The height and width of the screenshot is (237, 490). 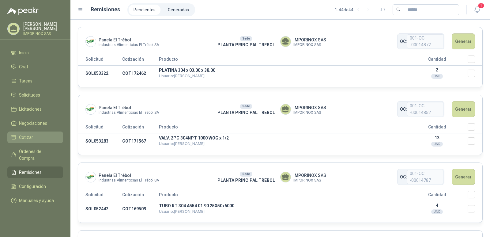 What do you see at coordinates (24, 67) in the screenshot?
I see `span: Chat` at bounding box center [24, 67].